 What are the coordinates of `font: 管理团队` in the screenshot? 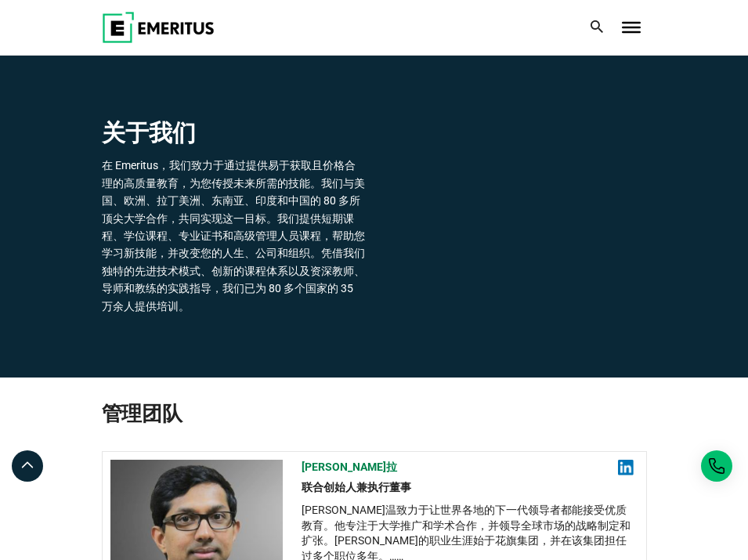 It's located at (141, 413).